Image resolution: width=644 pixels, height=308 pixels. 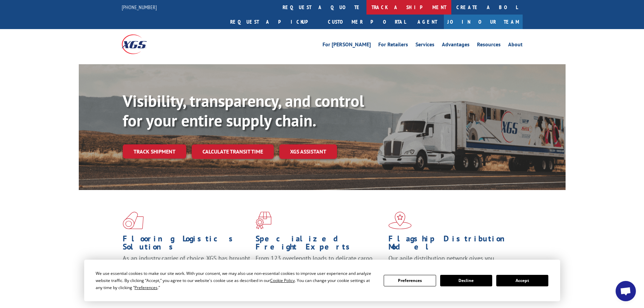 What do you see at coordinates (393, 46) in the screenshot?
I see `a: For Retailers` at bounding box center [393, 46].